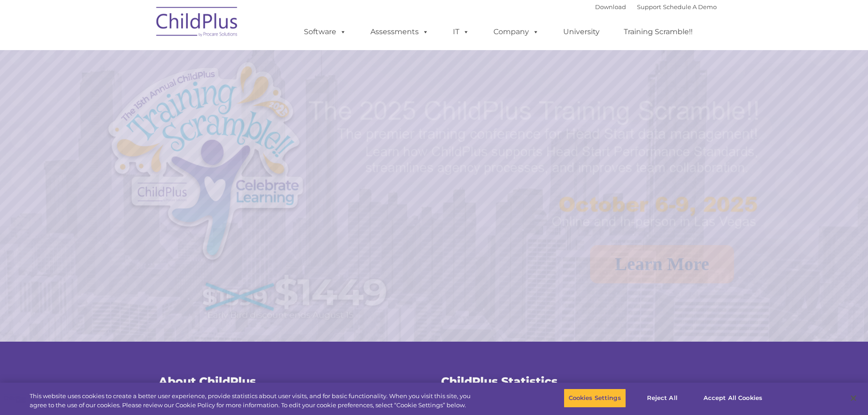 This screenshot has height=415, width=868. Describe the element at coordinates (853, 398) in the screenshot. I see `button: Close` at that location.